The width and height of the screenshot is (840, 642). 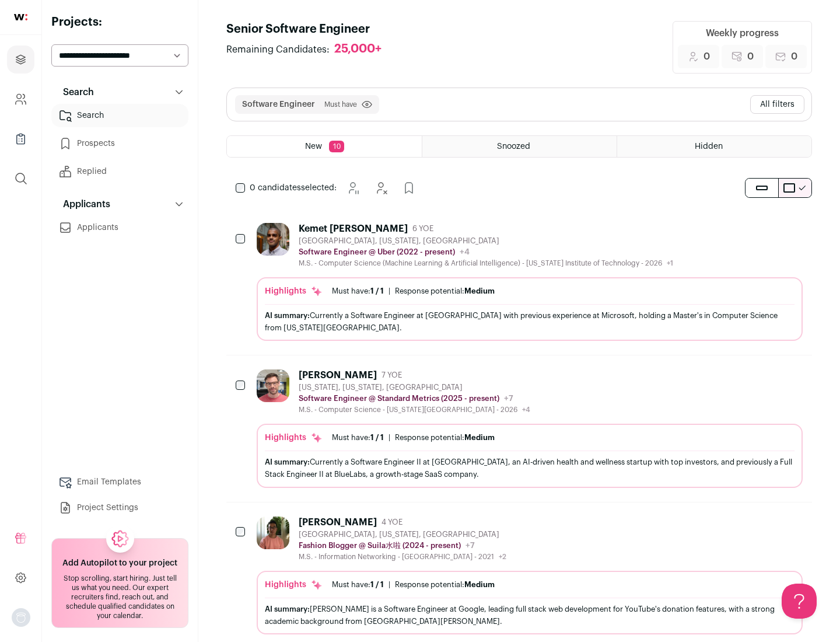 What do you see at coordinates (21, 17) in the screenshot?
I see `img: wellfound-shorthand-0d5821cbd27db2630d0214b213865d53afaa358527fdda9d0ea32b1df1b89c2c.svg` at bounding box center [21, 17].